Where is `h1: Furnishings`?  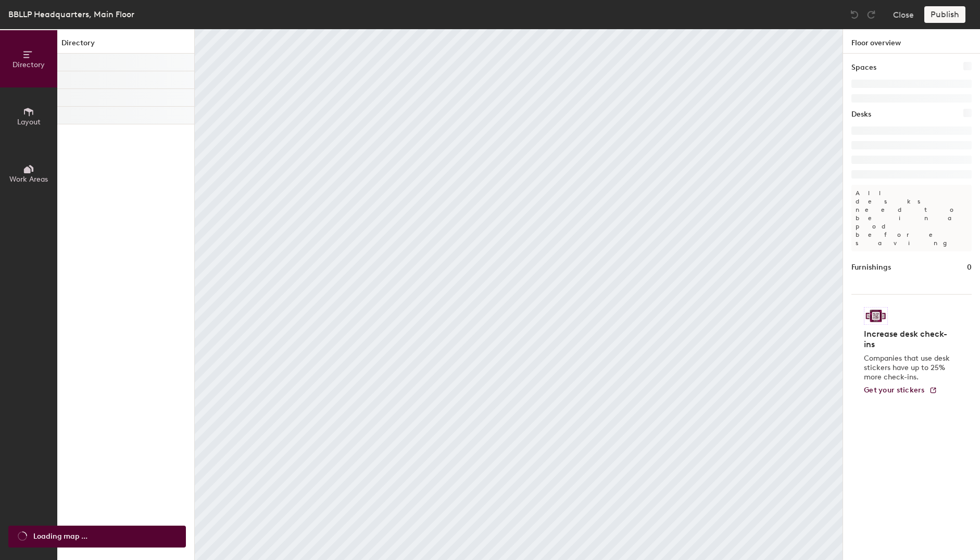
h1: Furnishings is located at coordinates (871, 268).